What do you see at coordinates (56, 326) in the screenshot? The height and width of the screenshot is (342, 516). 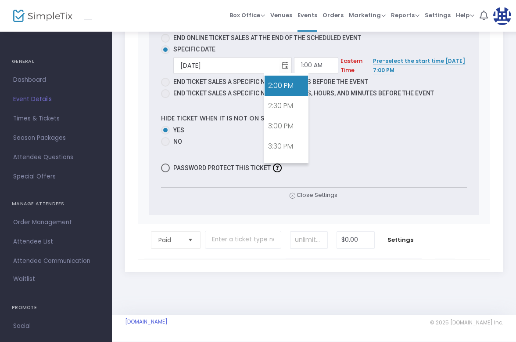 I see `span: Social` at bounding box center [56, 326].